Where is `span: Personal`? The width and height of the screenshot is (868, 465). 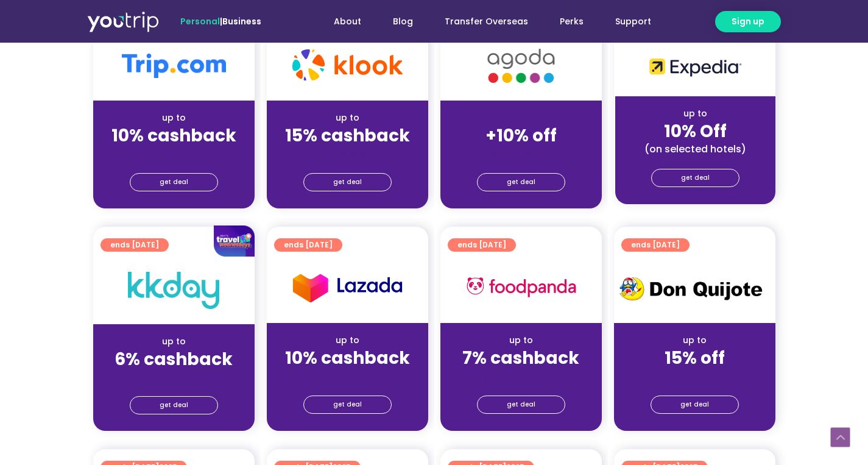 span: Personal is located at coordinates (200, 22).